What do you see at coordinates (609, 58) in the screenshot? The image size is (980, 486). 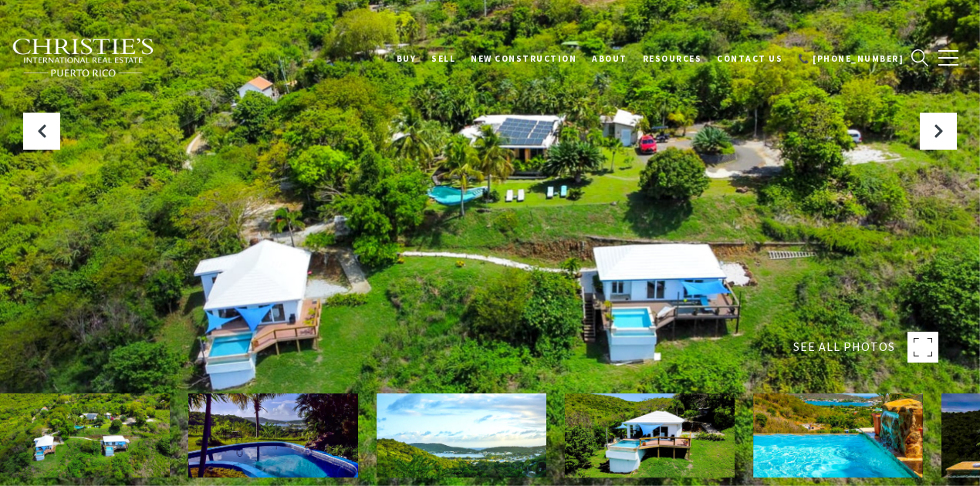 I see `a: About` at bounding box center [609, 58].